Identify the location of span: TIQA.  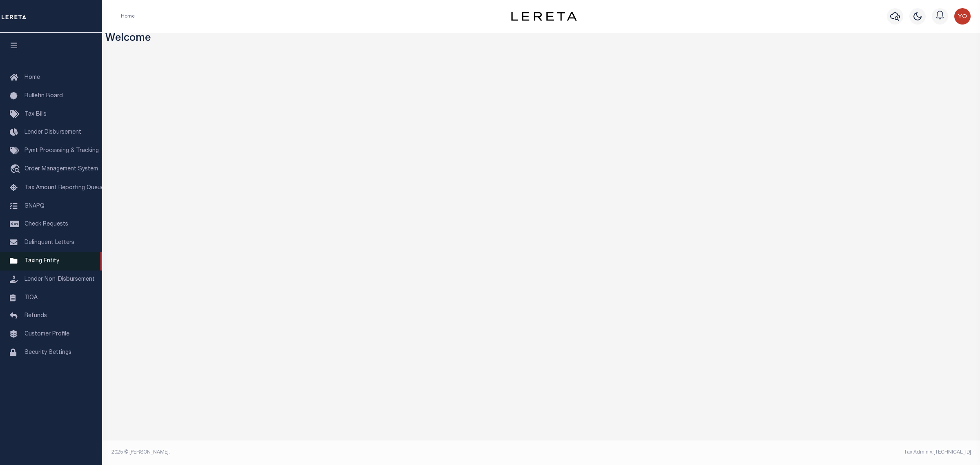
(31, 298).